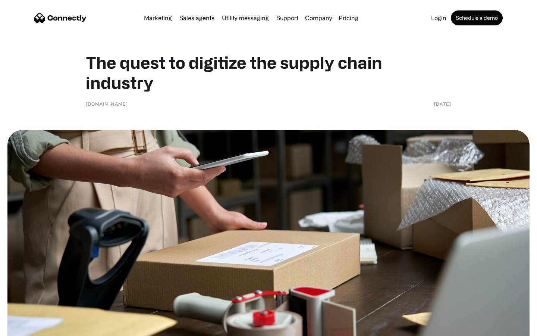 This screenshot has width=537, height=336. What do you see at coordinates (287, 18) in the screenshot?
I see `a: Support` at bounding box center [287, 18].